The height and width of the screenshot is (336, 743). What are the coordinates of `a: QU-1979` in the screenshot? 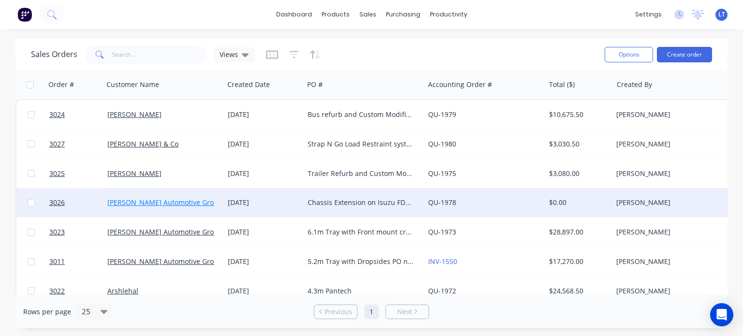 It's located at (442, 114).